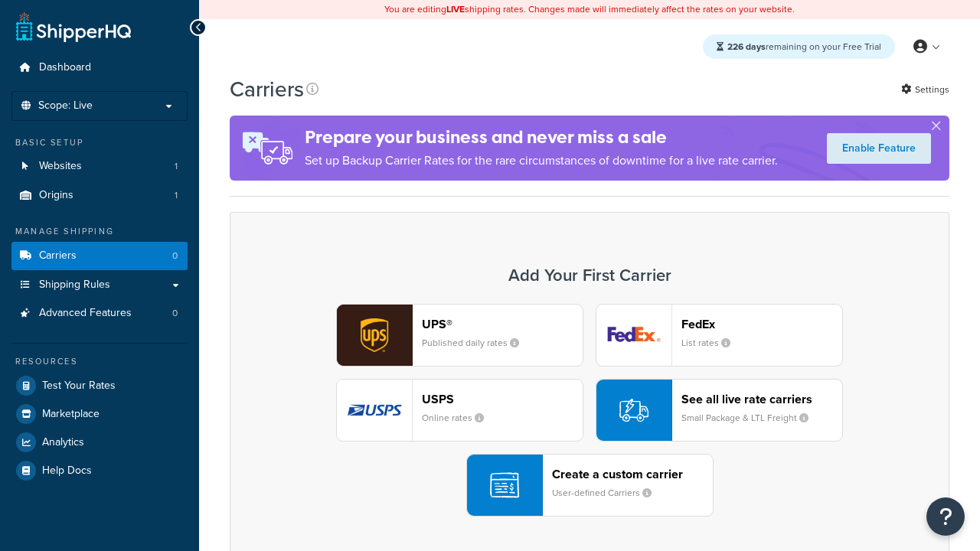 The image size is (980, 551). Describe the element at coordinates (100, 313) in the screenshot. I see `a: Advanced Features 0` at that location.